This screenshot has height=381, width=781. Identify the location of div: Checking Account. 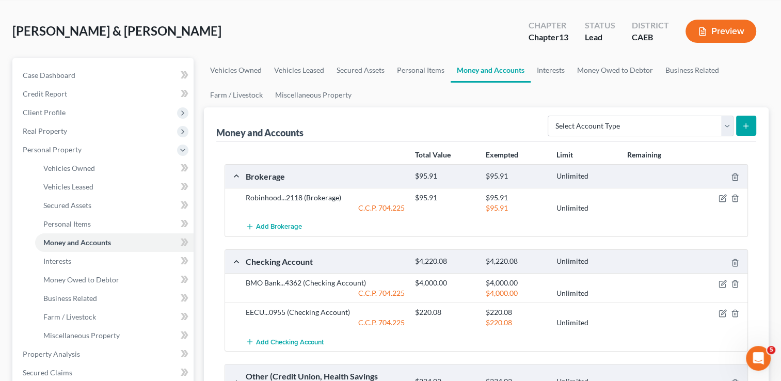
(325, 261).